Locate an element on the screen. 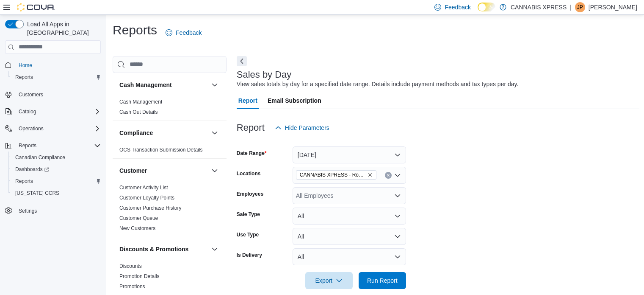 This screenshot has height=295, width=644. button: Export is located at coordinates (329, 280).